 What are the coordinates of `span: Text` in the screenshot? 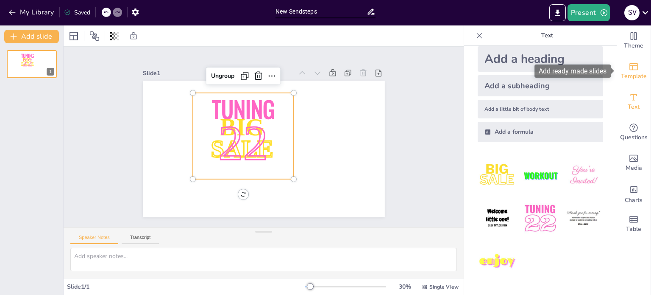 It's located at (634, 107).